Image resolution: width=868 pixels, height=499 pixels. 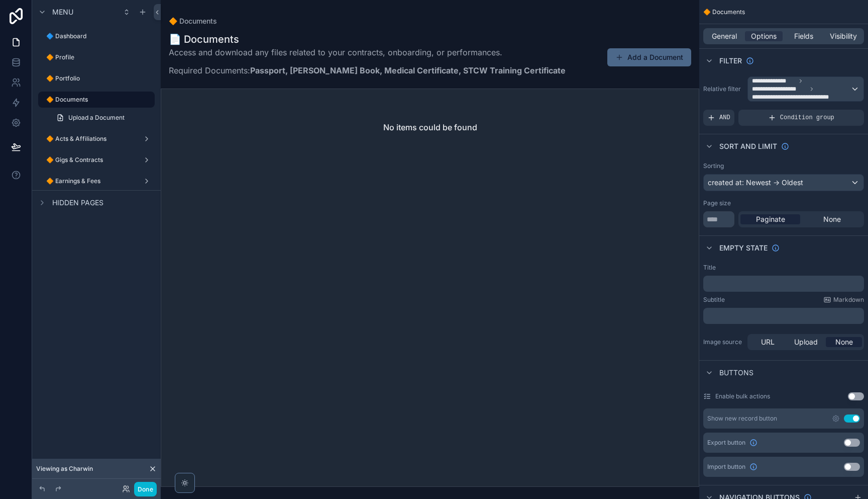 What do you see at coordinates (736, 373) in the screenshot?
I see `span: Buttons` at bounding box center [736, 373].